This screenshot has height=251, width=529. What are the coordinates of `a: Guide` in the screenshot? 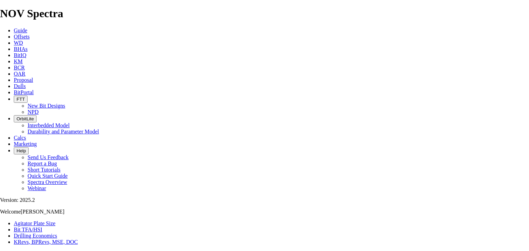 It's located at (20, 30).